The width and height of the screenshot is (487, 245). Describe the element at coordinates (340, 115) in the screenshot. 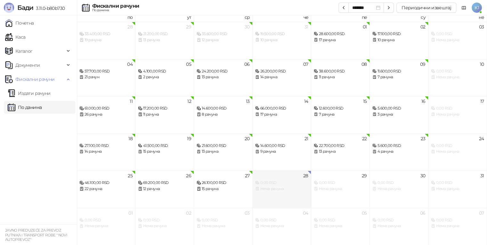

I see `td: 2025-08-15` at that location.